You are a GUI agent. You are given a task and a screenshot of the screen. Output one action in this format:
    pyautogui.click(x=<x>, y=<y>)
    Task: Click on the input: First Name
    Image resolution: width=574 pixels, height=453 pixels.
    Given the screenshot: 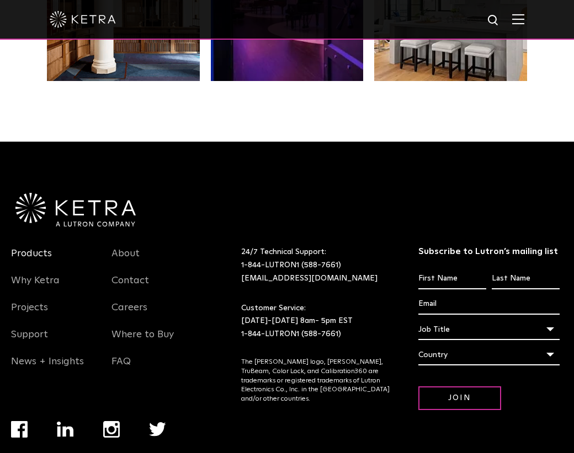 What is the action you would take?
    pyautogui.click(x=452, y=279)
    